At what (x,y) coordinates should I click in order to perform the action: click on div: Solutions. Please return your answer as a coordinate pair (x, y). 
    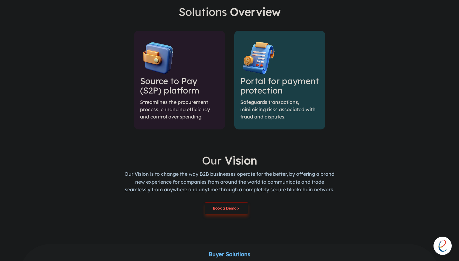
    Looking at the image, I should click on (230, 12).